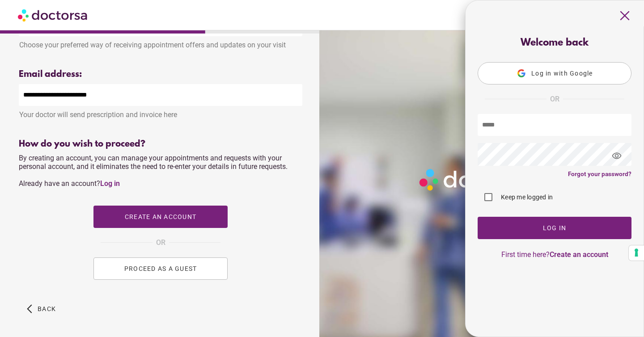 Image resolution: width=644 pixels, height=337 pixels. Describe the element at coordinates (161, 217) in the screenshot. I see `button: Create an account` at that location.